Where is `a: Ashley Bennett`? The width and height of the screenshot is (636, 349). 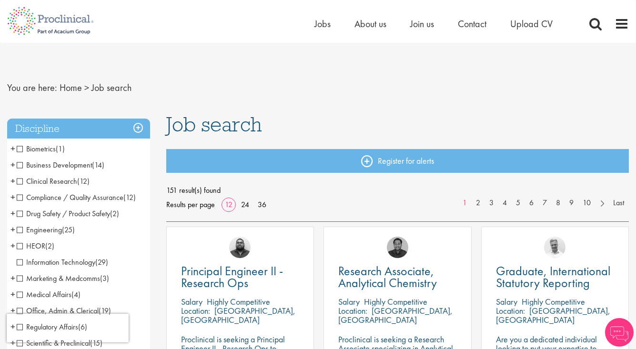 a: Ashley Bennett is located at coordinates (240, 247).